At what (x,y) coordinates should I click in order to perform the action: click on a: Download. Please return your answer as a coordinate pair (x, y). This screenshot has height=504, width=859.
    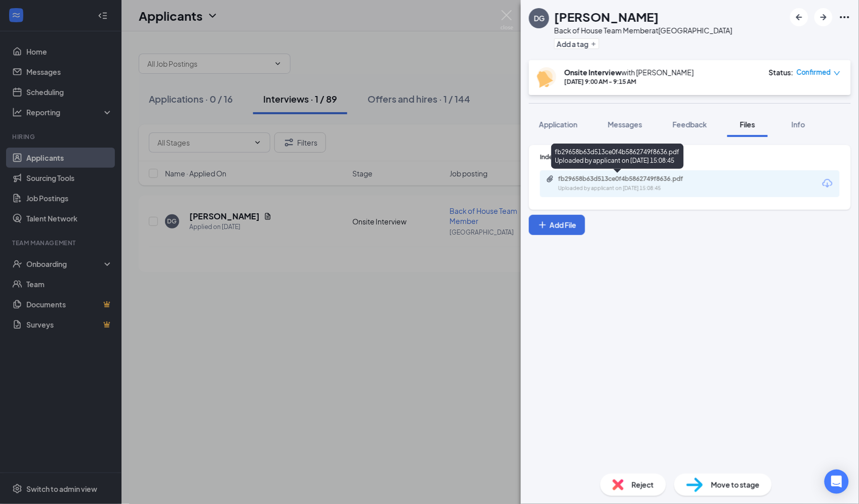
    Looking at the image, I should click on (827, 184).